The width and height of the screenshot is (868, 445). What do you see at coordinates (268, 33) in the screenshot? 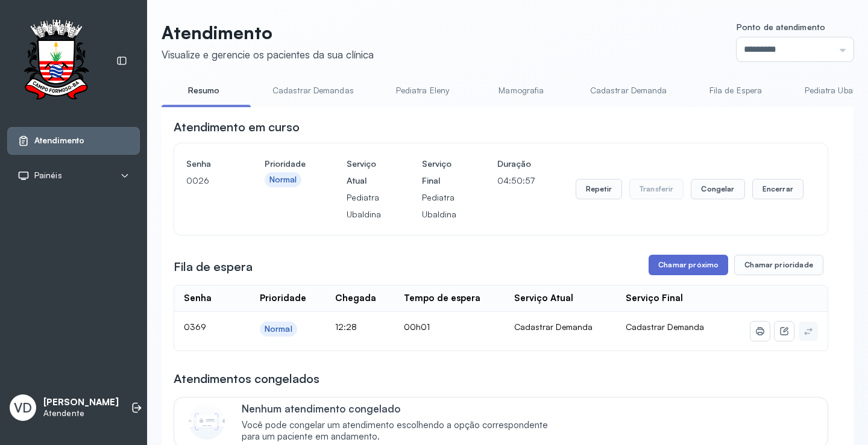
I see `p: Atendimento` at bounding box center [268, 33].